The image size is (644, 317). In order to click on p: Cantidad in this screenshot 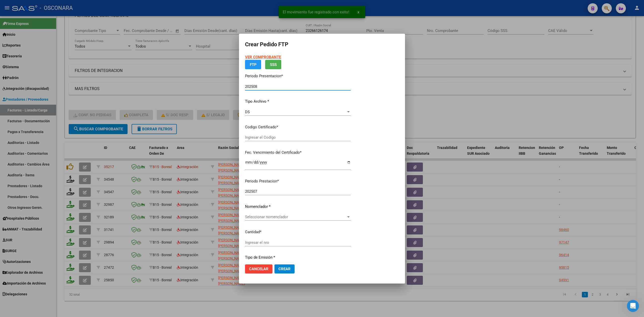, I will do `click(298, 232)`.